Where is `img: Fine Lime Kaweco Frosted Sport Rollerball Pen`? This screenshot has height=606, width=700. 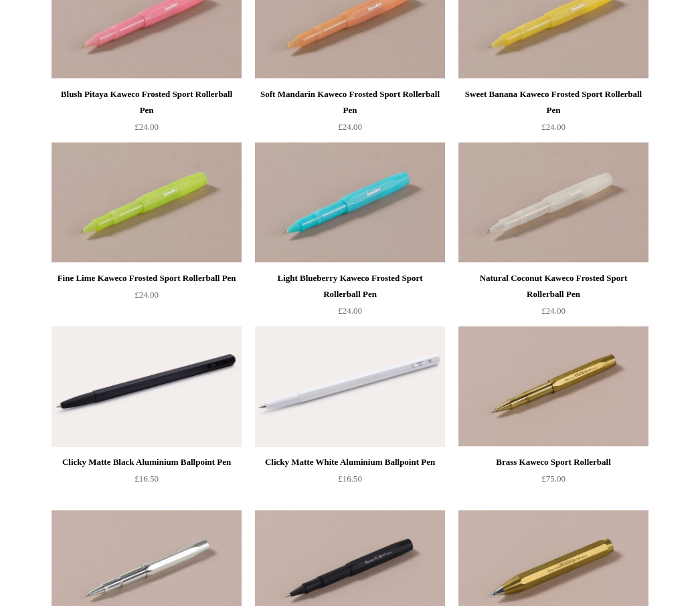 img: Fine Lime Kaweco Frosted Sport Rollerball Pen is located at coordinates (146, 202).